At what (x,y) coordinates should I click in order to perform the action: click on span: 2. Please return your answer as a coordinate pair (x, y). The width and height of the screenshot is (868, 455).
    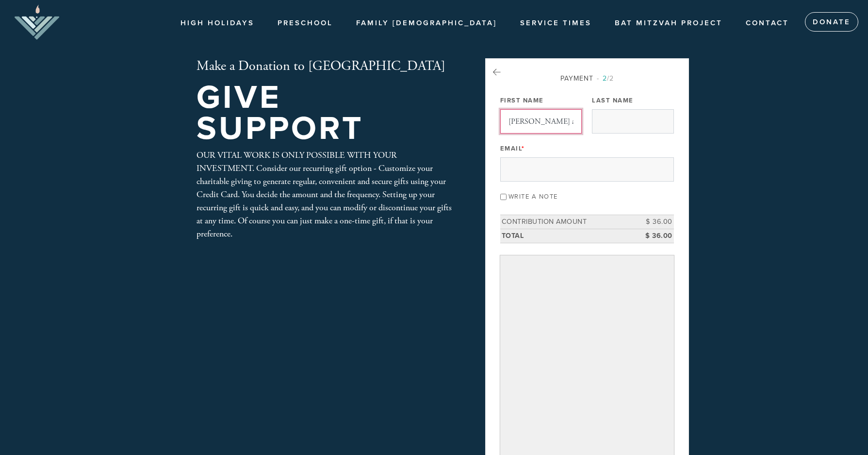
    Looking at the image, I should click on (605, 78).